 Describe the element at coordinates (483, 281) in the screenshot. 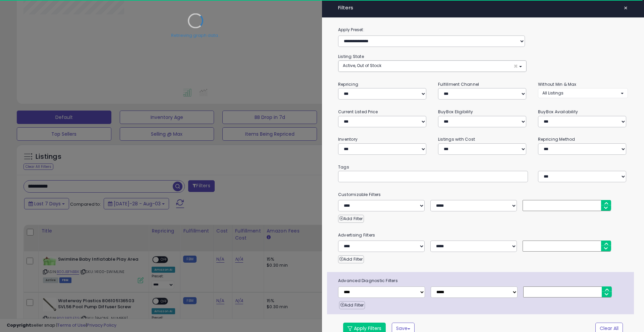

I see `span: Advanced Diagnostic Filters` at that location.